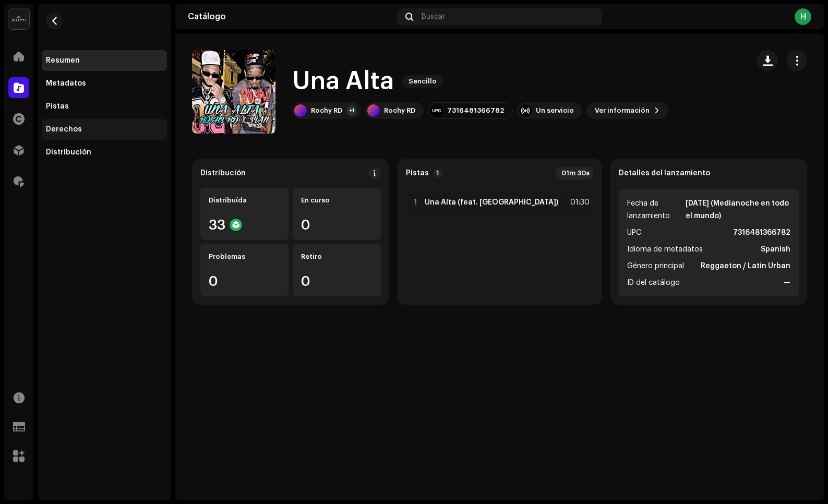 This screenshot has height=504, width=828. I want to click on img: 02a7c2d3-3c89-4098-b12f-2ff2945c95ee, so click(19, 19).